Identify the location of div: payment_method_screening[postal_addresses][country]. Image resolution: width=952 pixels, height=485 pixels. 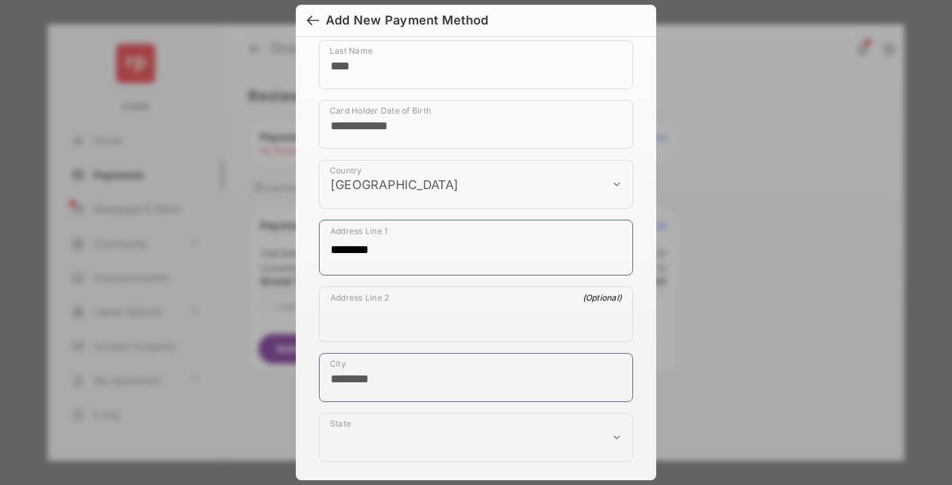
(476, 184).